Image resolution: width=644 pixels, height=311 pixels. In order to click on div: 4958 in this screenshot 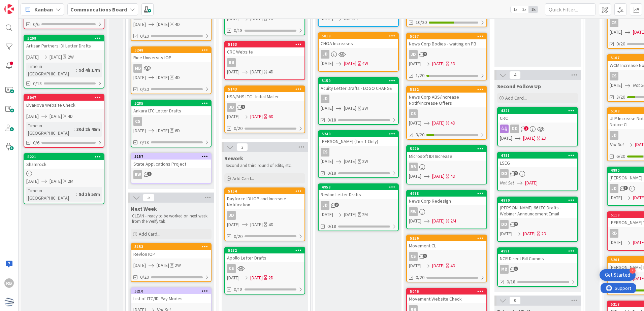, I will do `click(358, 187)`.